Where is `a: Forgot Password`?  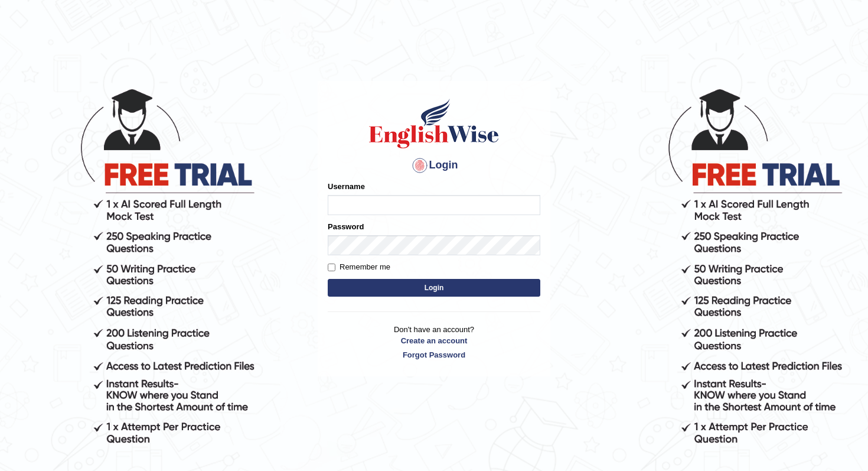
a: Forgot Password is located at coordinates (434, 355).